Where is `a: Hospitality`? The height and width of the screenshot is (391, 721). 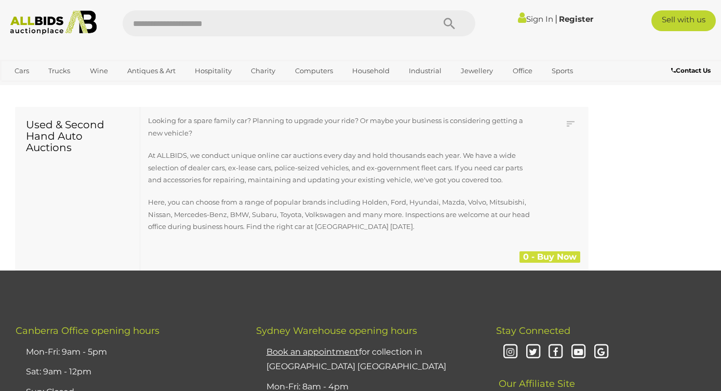
a: Hospitality is located at coordinates (213, 71).